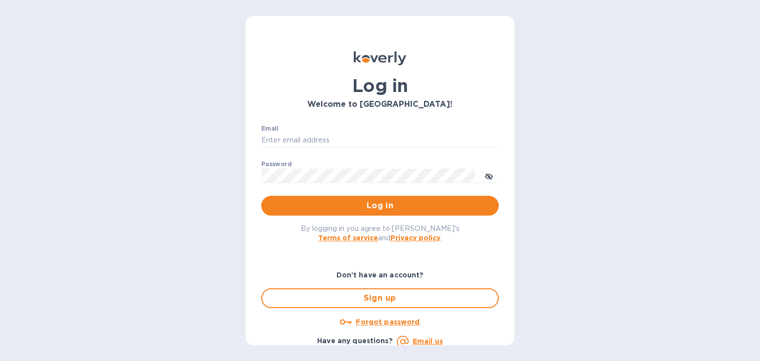 The width and height of the screenshot is (760, 361). Describe the element at coordinates (270, 129) in the screenshot. I see `label: Email` at that location.